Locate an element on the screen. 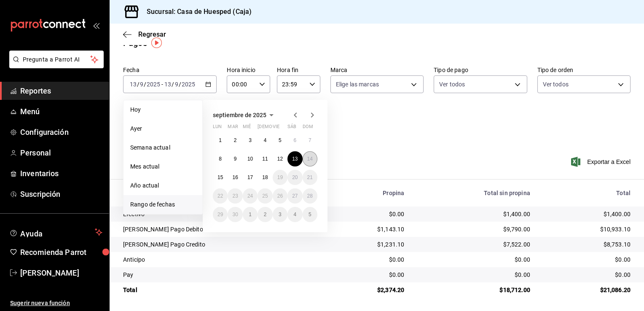  abbr: miércoles is located at coordinates (247, 128).